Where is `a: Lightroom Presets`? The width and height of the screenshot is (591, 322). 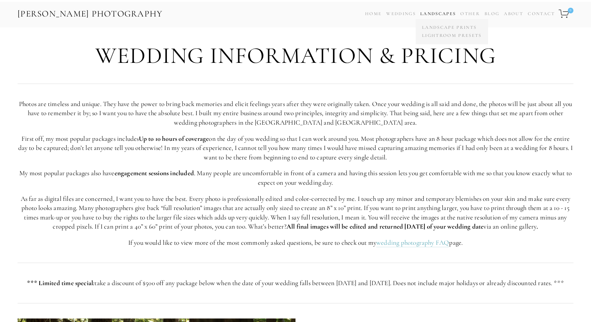
a: Lightroom Presets is located at coordinates (452, 36).